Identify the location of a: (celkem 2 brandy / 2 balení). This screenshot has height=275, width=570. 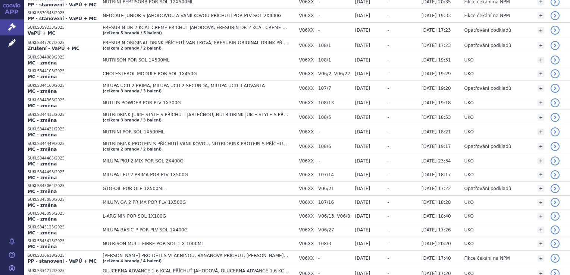
(132, 48).